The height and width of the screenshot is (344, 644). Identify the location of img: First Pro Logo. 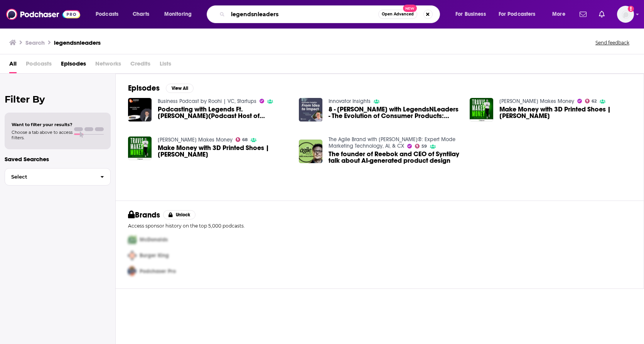
(132, 239).